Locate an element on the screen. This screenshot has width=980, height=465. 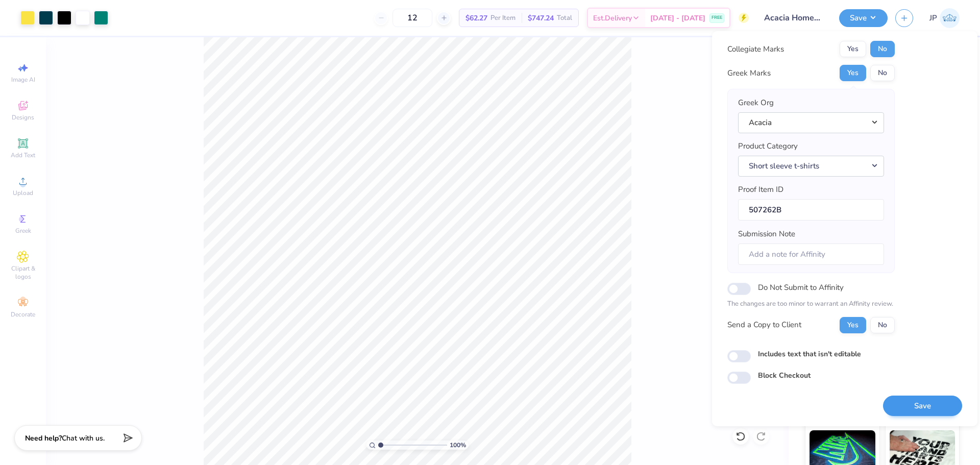
div: Send a Copy to Client is located at coordinates (764, 324).